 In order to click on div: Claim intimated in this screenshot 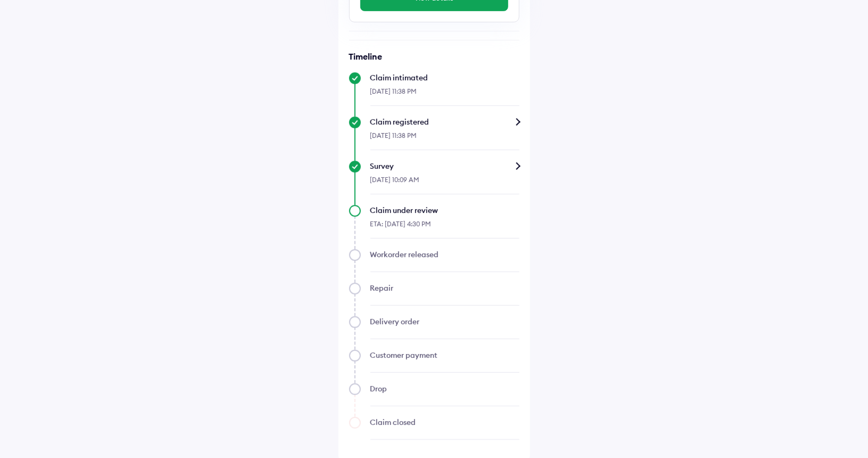, I will do `click(445, 78)`.